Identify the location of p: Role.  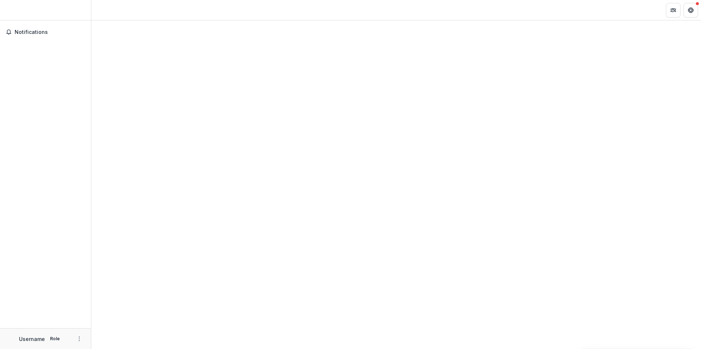
(55, 339).